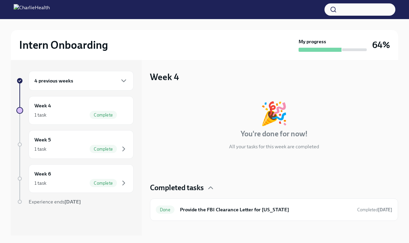  What do you see at coordinates (54, 81) in the screenshot?
I see `h6: 4 previous weeks` at bounding box center [54, 81].